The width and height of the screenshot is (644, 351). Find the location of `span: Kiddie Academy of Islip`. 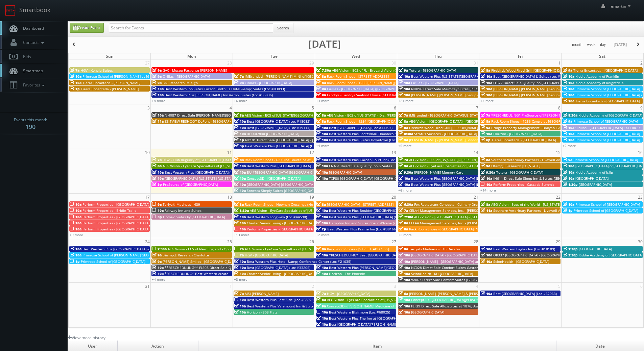

span: Kiddie Academy of Islip is located at coordinates (594, 172).